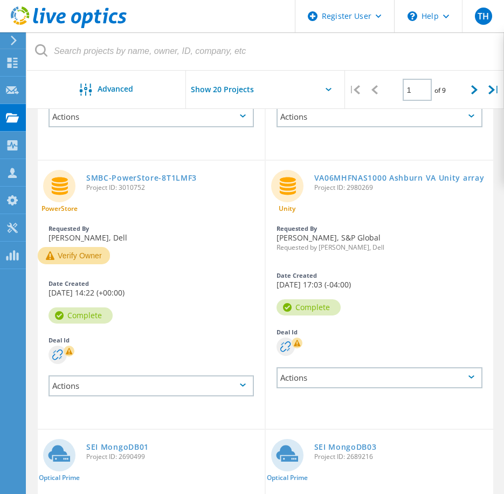 This screenshot has height=494, width=504. I want to click on span: PowerStore, so click(59, 209).